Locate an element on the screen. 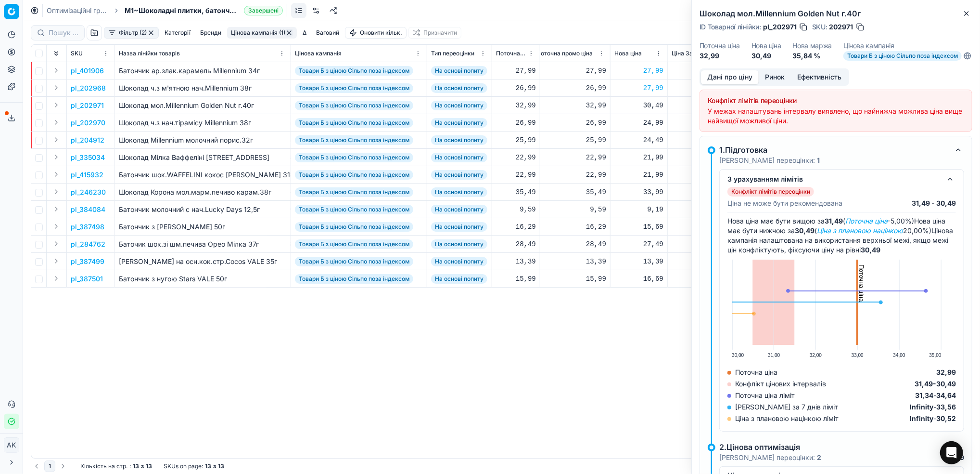  p: pl_335034 is located at coordinates (88, 157).